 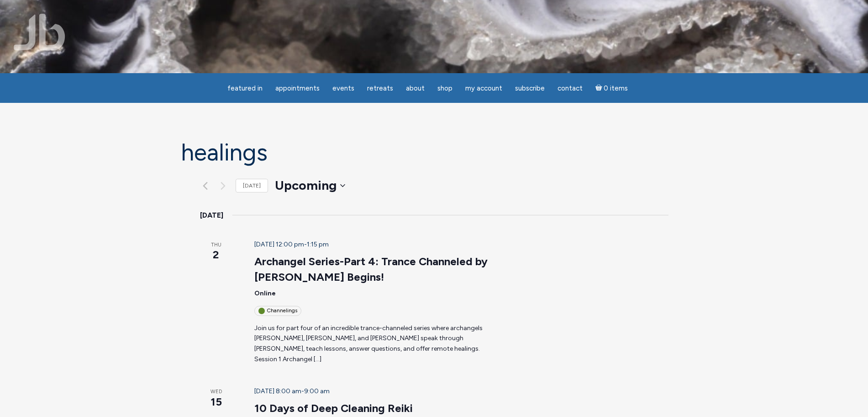 I want to click on span: 9:00 am, so click(x=317, y=391).